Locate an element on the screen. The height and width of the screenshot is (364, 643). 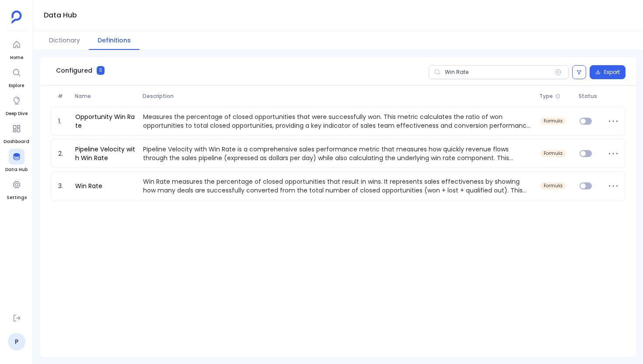
p: Measures the percentage of closed opportunities that were successfully won. This metric calculate... is located at coordinates (338, 121).